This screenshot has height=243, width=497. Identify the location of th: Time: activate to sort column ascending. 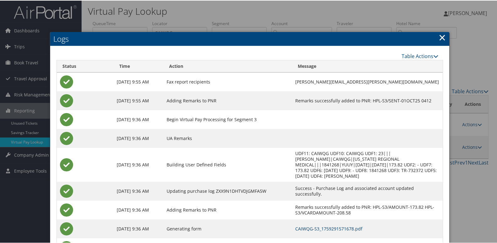
(138, 66).